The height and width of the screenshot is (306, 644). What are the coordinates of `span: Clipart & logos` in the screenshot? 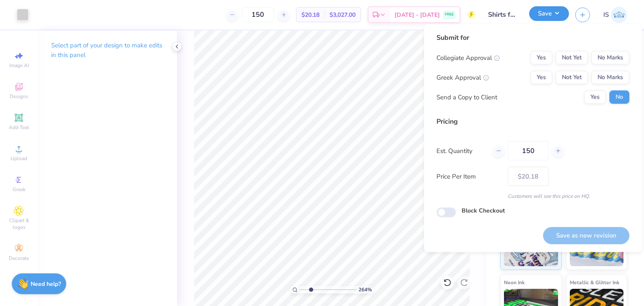 It's located at (19, 224).